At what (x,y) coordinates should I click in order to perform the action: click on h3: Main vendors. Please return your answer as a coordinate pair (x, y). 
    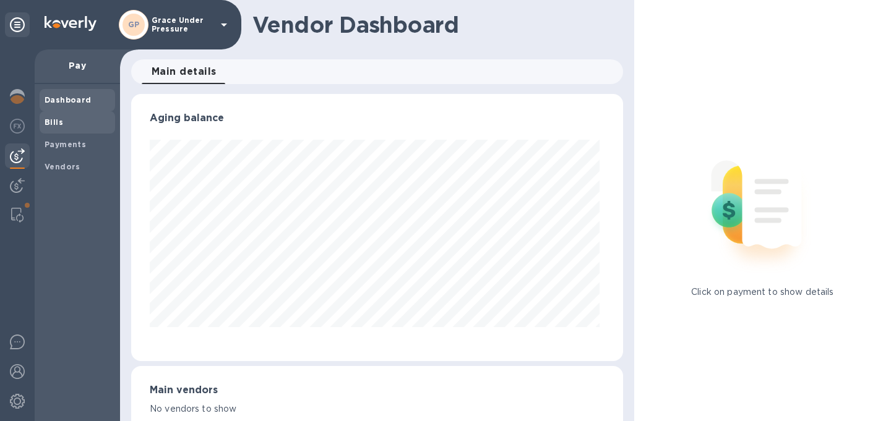
    Looking at the image, I should click on (377, 390).